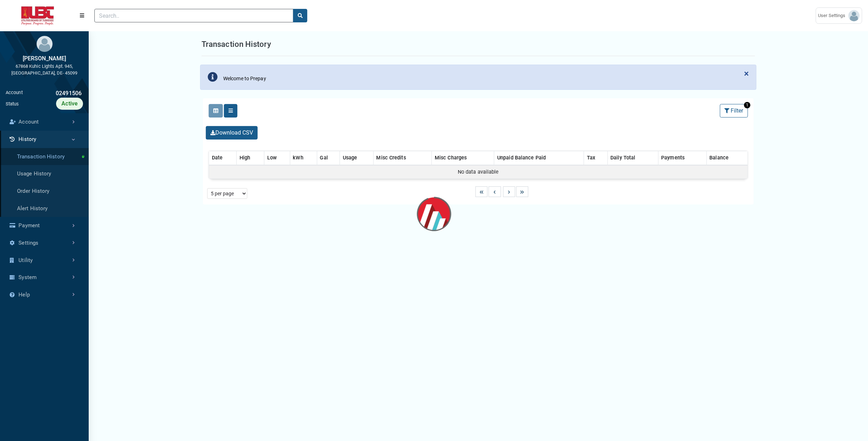 This screenshot has width=868, height=441. What do you see at coordinates (522, 191) in the screenshot?
I see `button: Last Page` at bounding box center [522, 191].